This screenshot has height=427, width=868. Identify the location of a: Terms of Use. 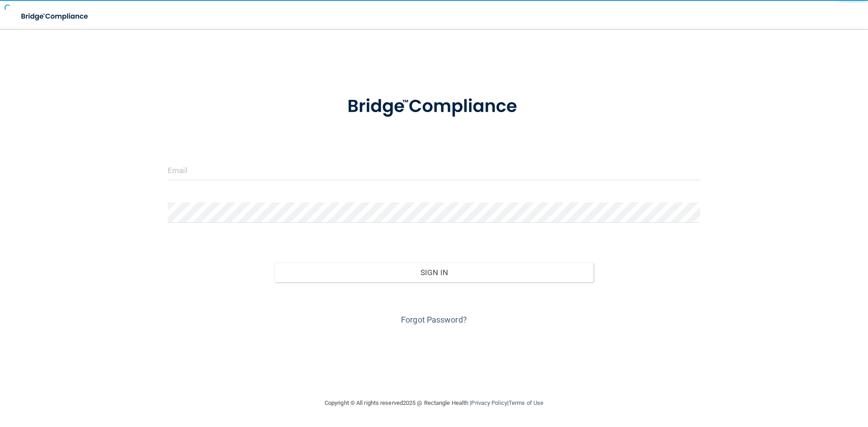
(526, 402).